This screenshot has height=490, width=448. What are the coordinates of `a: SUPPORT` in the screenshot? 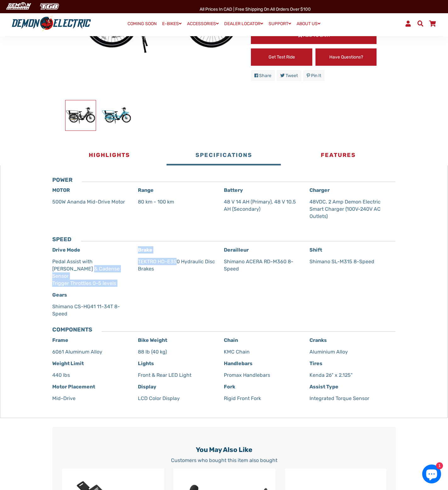 It's located at (280, 23).